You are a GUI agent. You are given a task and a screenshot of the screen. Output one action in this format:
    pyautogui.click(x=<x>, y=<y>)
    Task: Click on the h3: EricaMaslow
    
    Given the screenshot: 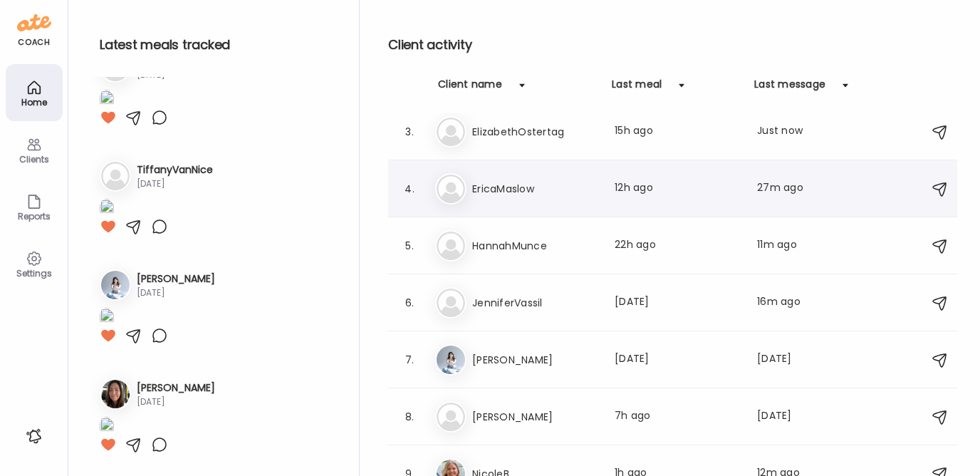 What is the action you would take?
    pyautogui.click(x=534, y=189)
    